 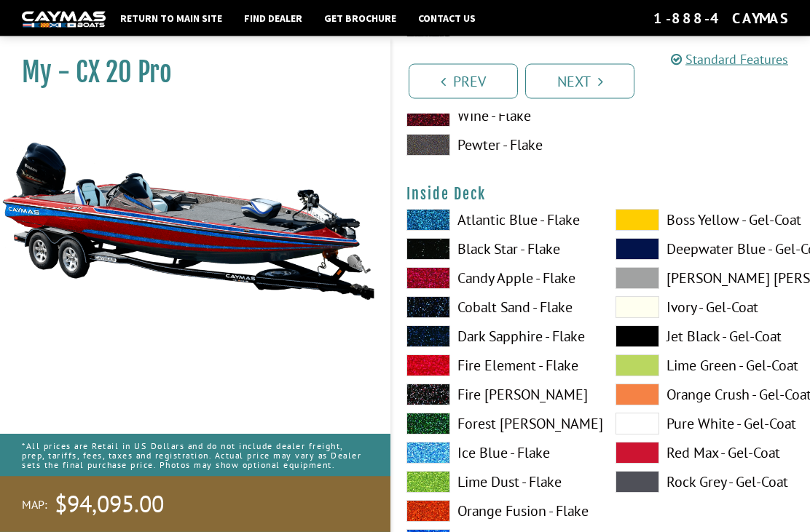 I want to click on a: Next, so click(x=580, y=82).